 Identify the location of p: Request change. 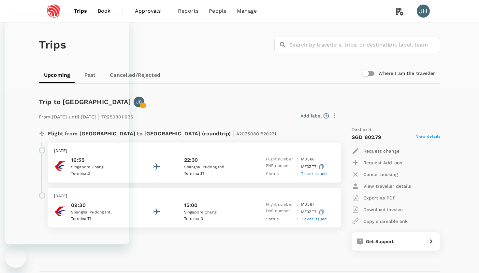
(381, 151).